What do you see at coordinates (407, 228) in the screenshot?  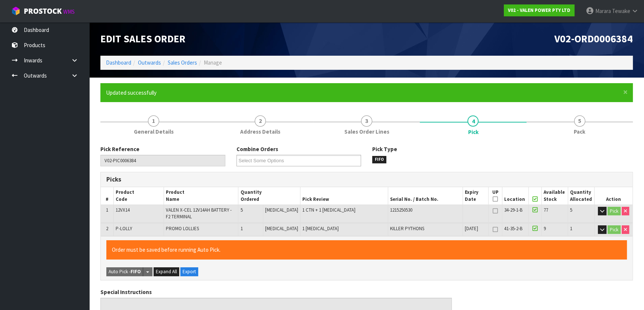 I see `span: KILLER PYTHONS` at bounding box center [407, 228].